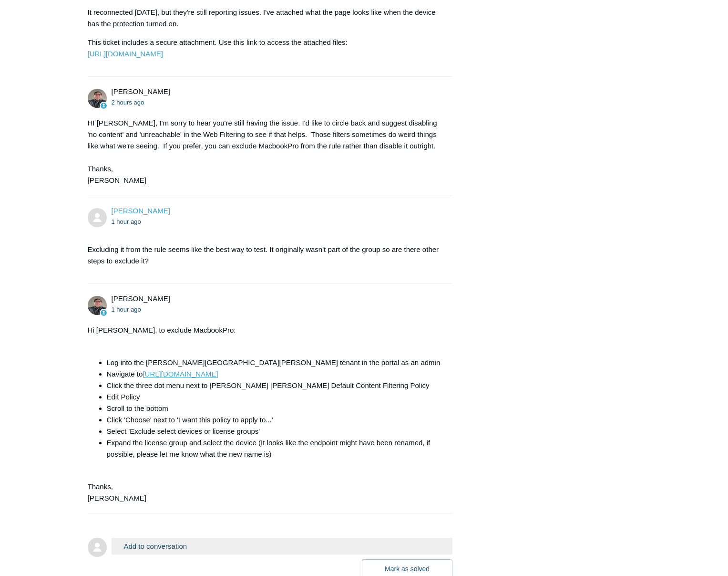  What do you see at coordinates (275, 397) in the screenshot?
I see `li: Edit Policy` at bounding box center [275, 397].